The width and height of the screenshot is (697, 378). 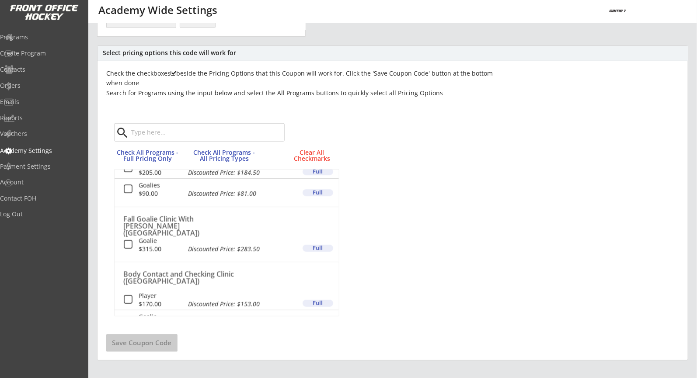 I want to click on input: Type here..., so click(x=205, y=133).